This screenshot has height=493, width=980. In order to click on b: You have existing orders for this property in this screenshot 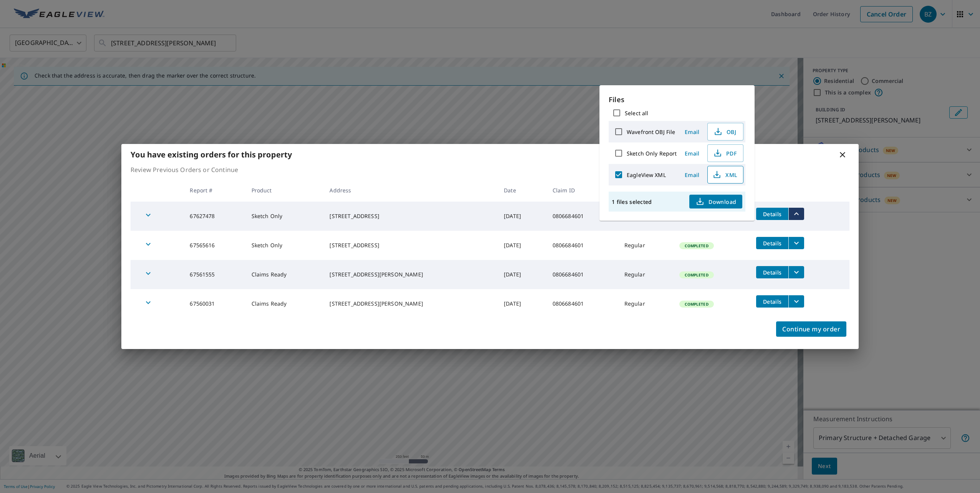, I will do `click(211, 155)`.